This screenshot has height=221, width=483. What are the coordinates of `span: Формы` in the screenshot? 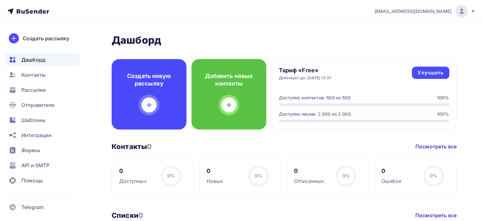 It's located at (31, 150).